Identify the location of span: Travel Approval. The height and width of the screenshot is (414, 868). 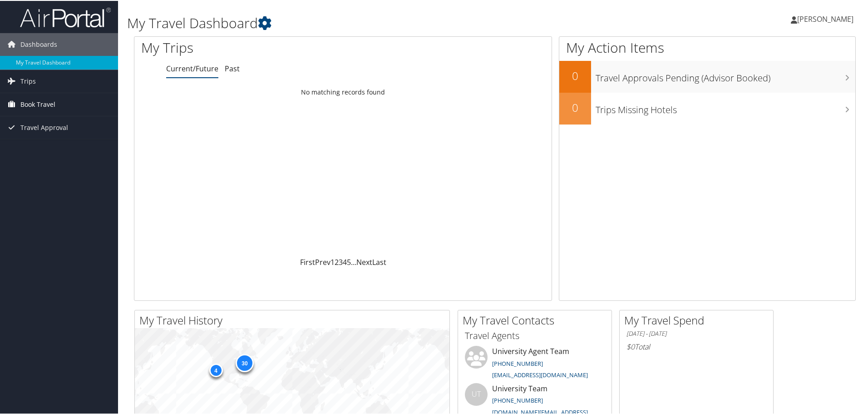
(44, 127).